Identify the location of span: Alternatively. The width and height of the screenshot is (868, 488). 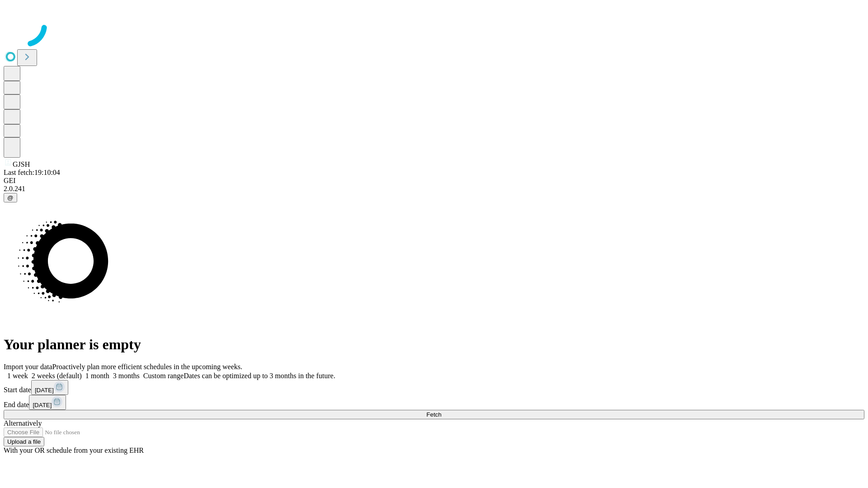
(23, 423).